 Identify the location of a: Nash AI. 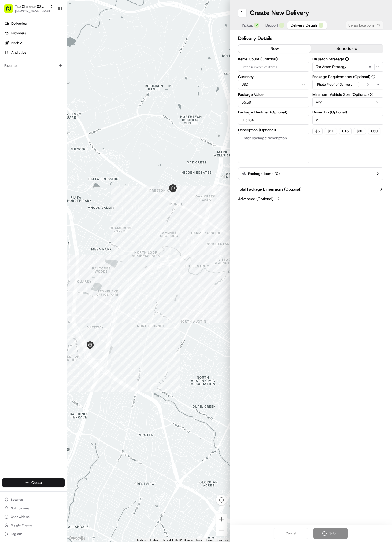
(34, 43).